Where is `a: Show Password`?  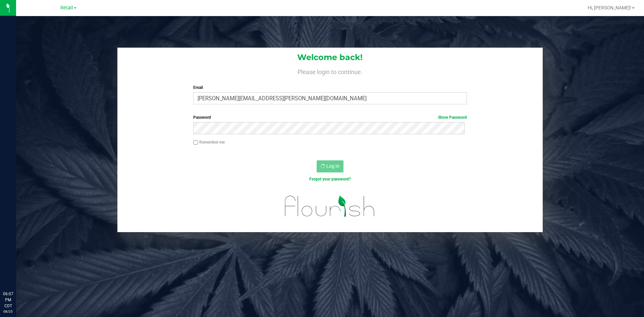
a: Show Password is located at coordinates (453, 117).